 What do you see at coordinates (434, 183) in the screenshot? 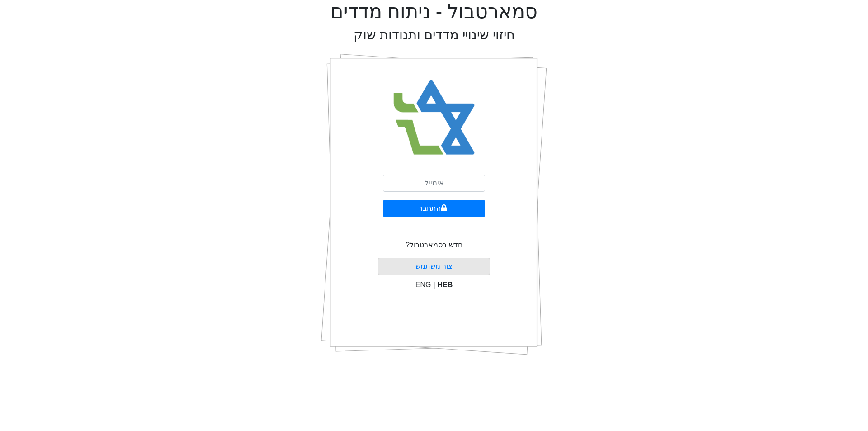
I see `input: אימייל` at bounding box center [434, 183].